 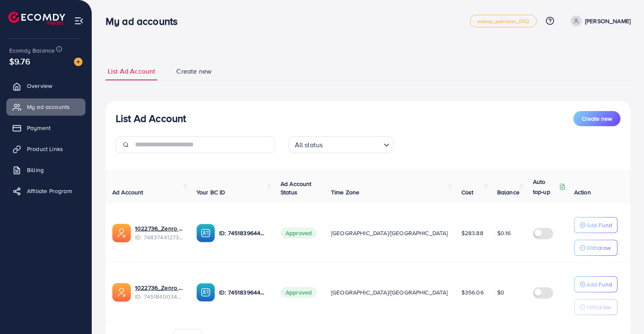 What do you see at coordinates (37, 18) in the screenshot?
I see `a: logo` at bounding box center [37, 18].